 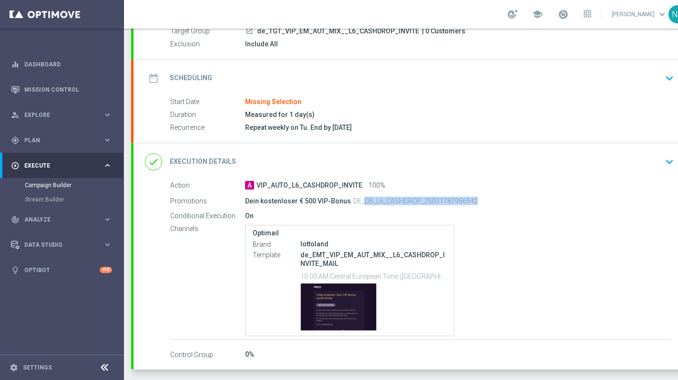 I want to click on i: date_range, so click(x=154, y=78).